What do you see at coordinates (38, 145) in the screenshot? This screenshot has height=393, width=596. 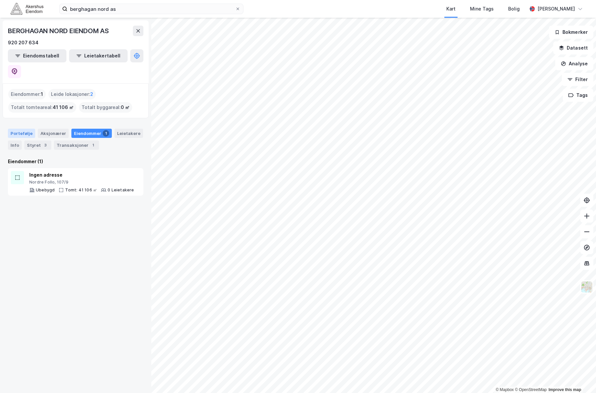 I see `div: Styret` at bounding box center [38, 145].